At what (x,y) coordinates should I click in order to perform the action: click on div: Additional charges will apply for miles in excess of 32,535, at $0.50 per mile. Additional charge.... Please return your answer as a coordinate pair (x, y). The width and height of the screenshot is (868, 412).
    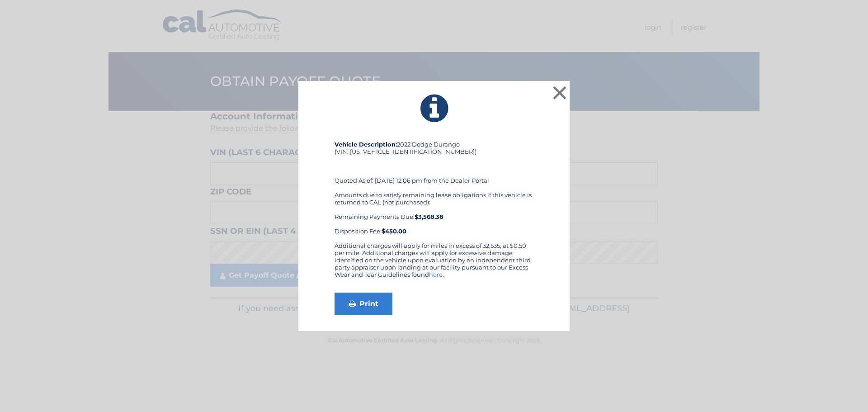
    Looking at the image, I should click on (434, 264).